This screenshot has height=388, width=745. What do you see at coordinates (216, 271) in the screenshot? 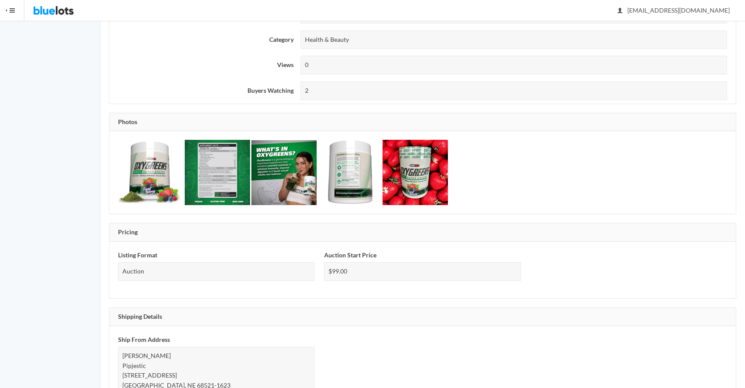
I see `div: Auction` at bounding box center [216, 271].